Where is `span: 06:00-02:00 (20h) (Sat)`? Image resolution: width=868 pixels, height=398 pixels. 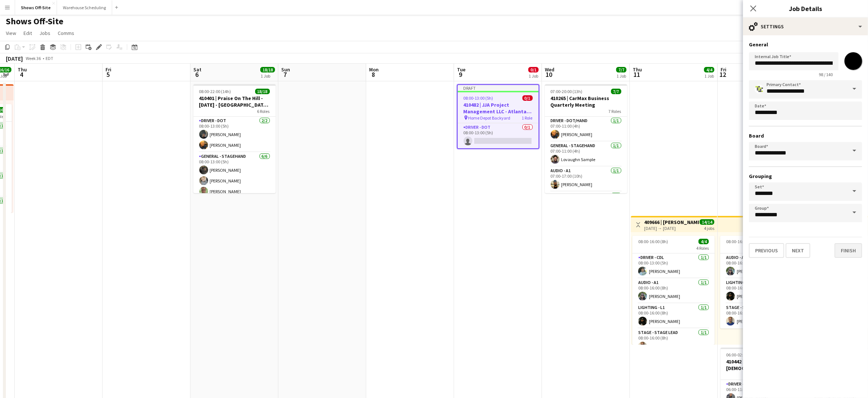 span: 06:00-02:00 (20h) (Sat) is located at coordinates (747, 355).